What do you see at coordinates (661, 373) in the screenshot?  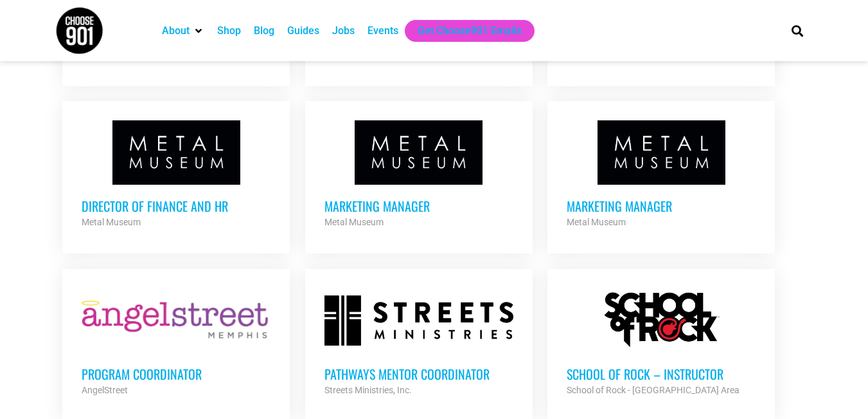 I see `h3: School of Rock – Instructor` at bounding box center [661, 373].